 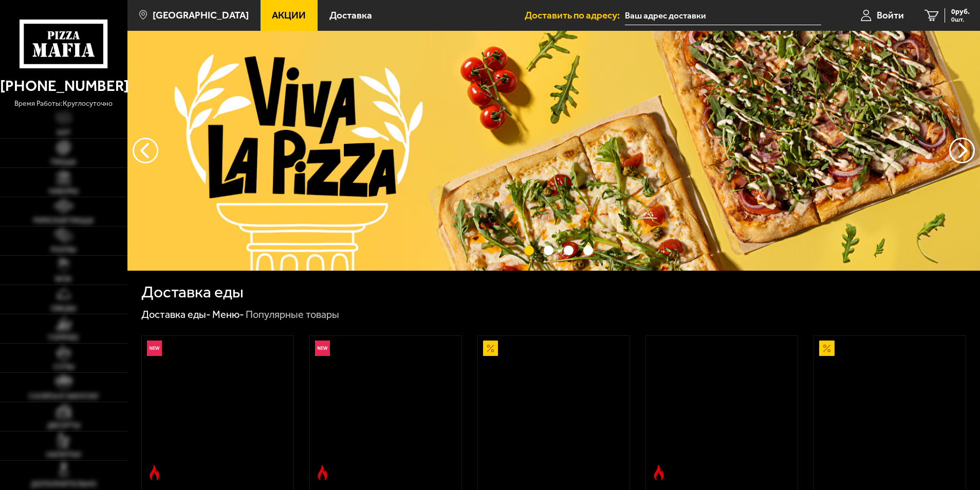 What do you see at coordinates (145, 151) in the screenshot?
I see `button: следующий` at bounding box center [145, 151].